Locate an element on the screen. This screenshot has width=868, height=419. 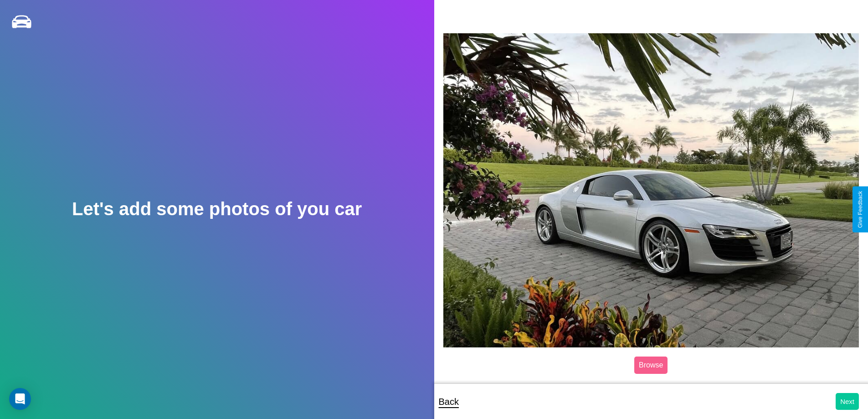
h2: Let's add some photos of you car is located at coordinates (217, 209).